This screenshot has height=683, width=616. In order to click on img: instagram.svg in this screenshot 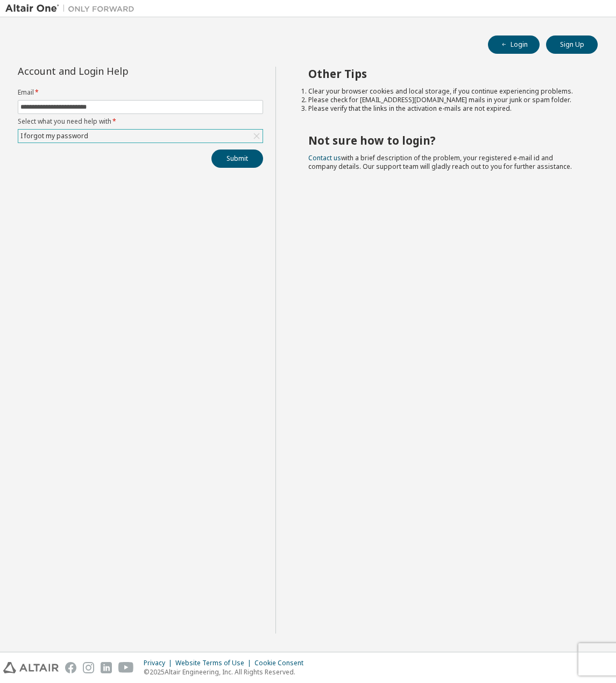, I will do `click(88, 667)`.